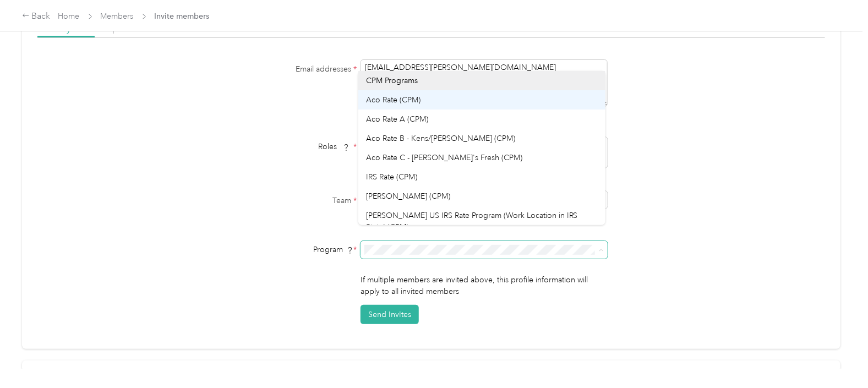 This screenshot has width=868, height=388. What do you see at coordinates (484, 286) in the screenshot?
I see `p: If multiple members are invited above, this profile information will apply to all invited members` at bounding box center [484, 286].